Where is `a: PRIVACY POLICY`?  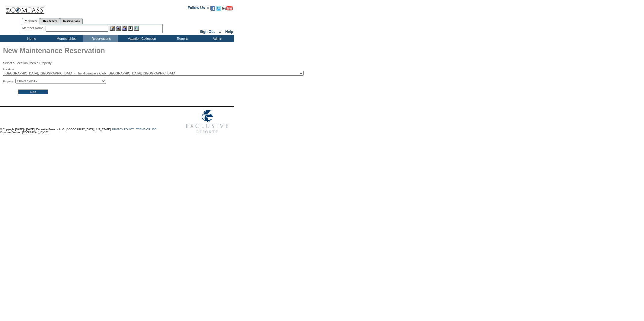
a: PRIVACY POLICY is located at coordinates (123, 129).